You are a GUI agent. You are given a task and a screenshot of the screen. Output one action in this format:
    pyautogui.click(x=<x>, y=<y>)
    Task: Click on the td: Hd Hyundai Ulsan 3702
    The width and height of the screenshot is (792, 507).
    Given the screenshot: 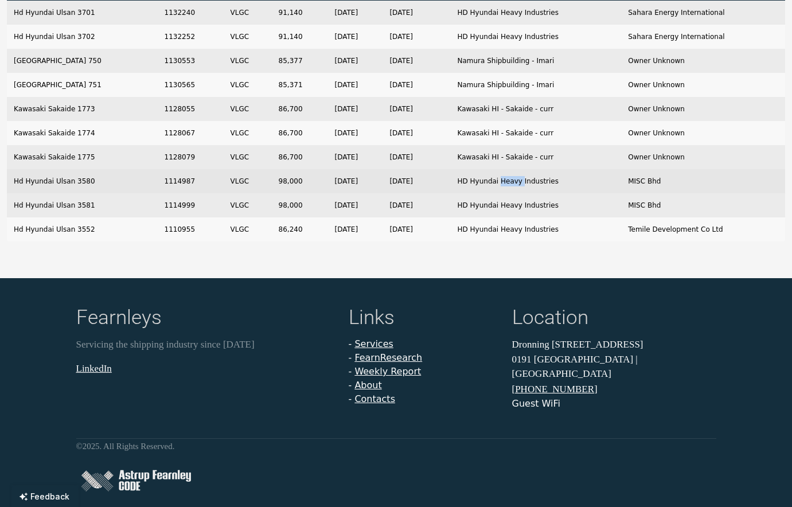 What is the action you would take?
    pyautogui.click(x=82, y=37)
    